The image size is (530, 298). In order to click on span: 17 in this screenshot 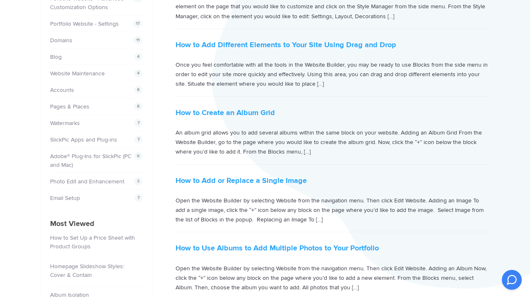, I will do `click(137, 24)`.